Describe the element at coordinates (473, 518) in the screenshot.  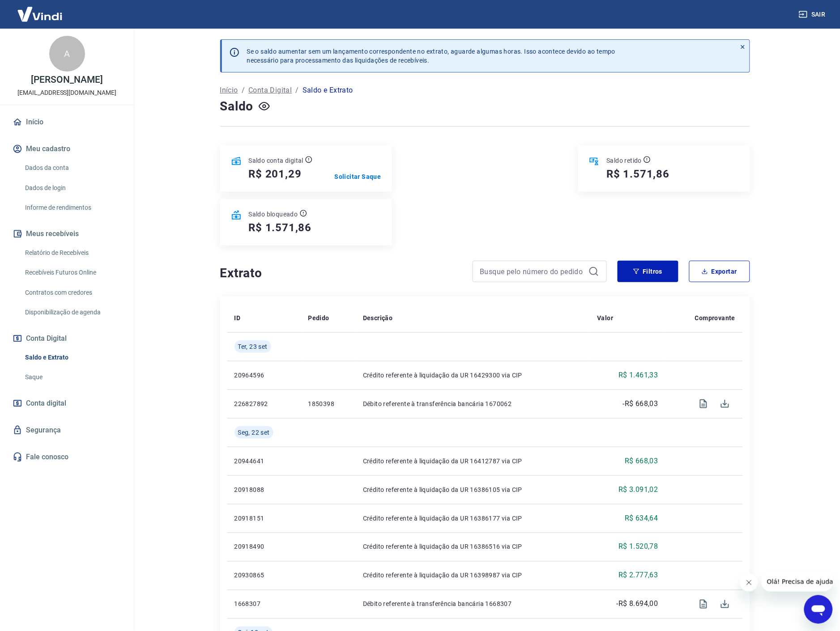
I see `p: Crédito referente à liquidação da UR 16386177 via CIP` at that location.